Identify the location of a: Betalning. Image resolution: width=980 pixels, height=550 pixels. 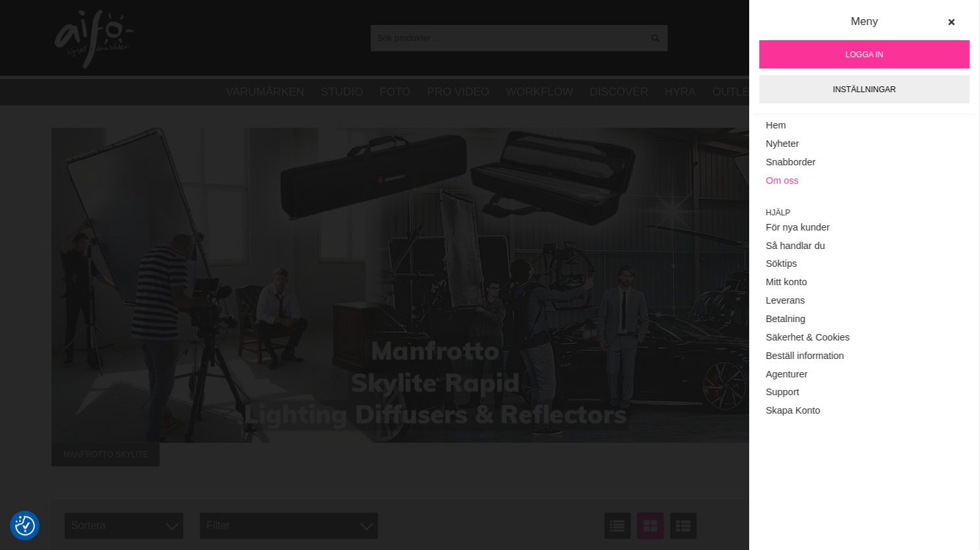
(864, 320).